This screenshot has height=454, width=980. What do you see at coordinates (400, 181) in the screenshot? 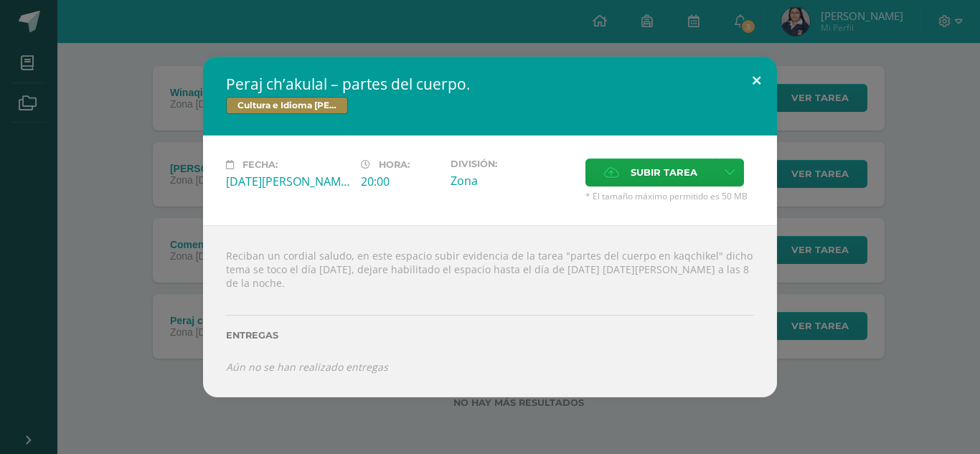
I see `div: 20:00` at bounding box center [400, 181].